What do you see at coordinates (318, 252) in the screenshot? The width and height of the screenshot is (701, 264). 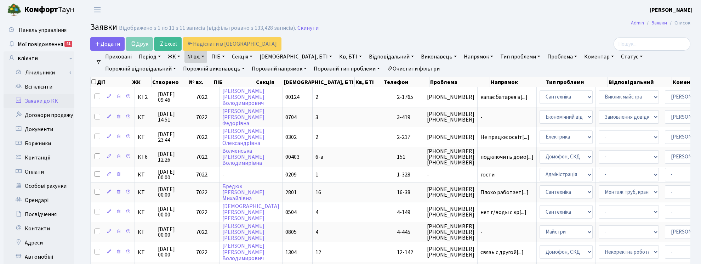 I see `span: 12` at bounding box center [318, 252].